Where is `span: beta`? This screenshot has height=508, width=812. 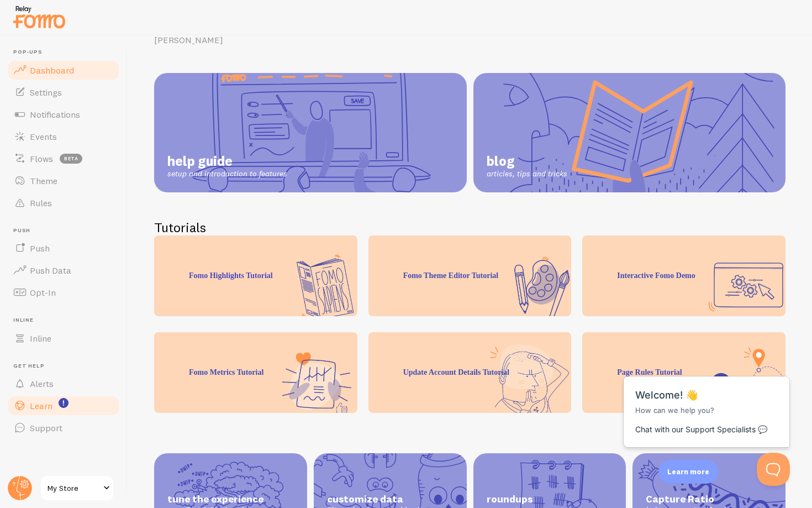 span: beta is located at coordinates (71, 159).